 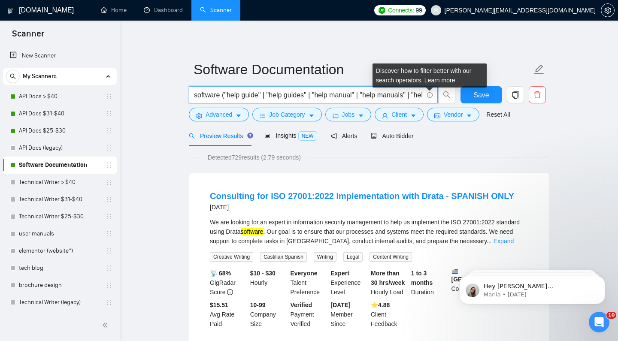 I want to click on button: setting, so click(x=608, y=10).